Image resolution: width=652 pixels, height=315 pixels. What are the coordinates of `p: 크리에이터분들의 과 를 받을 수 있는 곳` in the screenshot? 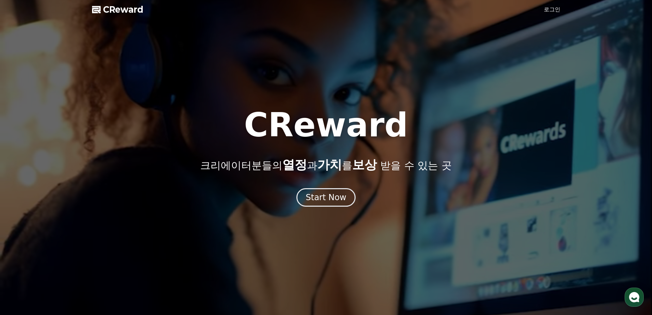 It's located at (326, 165).